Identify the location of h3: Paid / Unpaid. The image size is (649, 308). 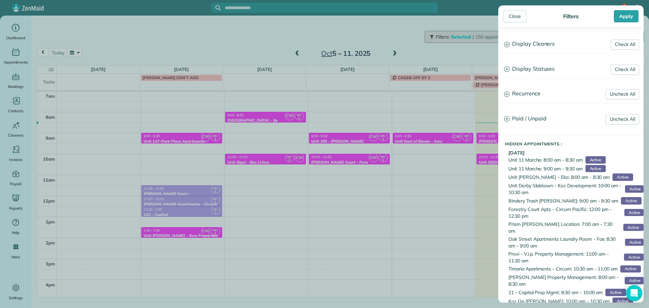
(571, 119).